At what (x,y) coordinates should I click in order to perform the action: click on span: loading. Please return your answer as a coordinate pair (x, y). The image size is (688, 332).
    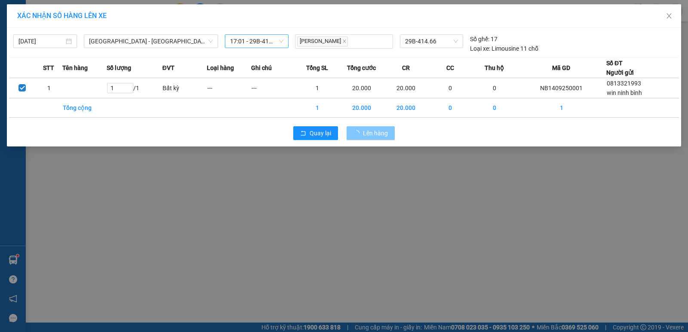
    Looking at the image, I should click on (358, 133).